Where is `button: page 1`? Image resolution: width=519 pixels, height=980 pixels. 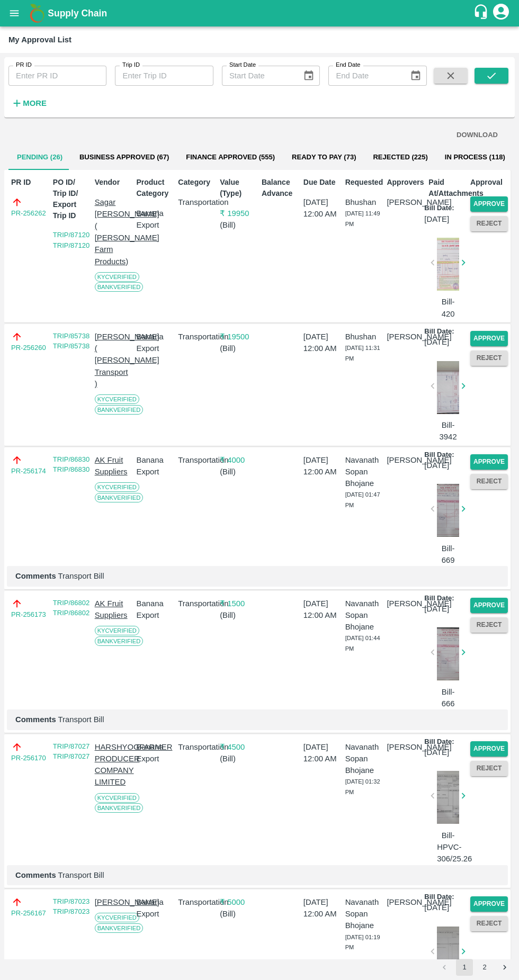 button: page 1 is located at coordinates (465, 967).